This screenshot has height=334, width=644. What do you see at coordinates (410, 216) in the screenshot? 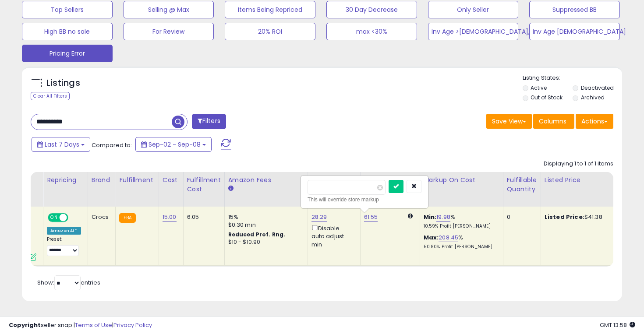
I see `i: Calculated using Dynamic Max Price.` at bounding box center [410, 216].